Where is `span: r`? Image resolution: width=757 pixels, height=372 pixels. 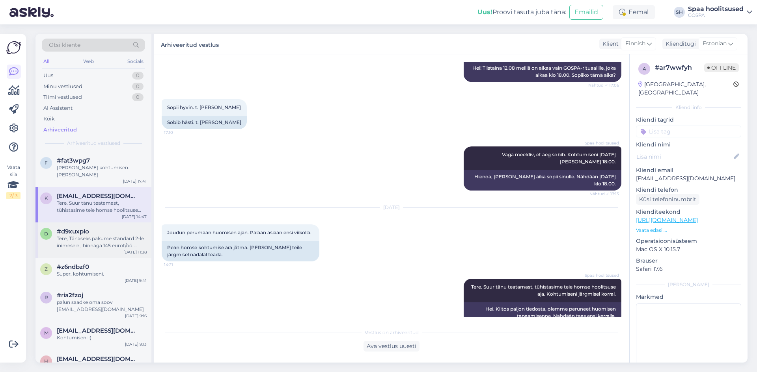
span: r is located at coordinates (46, 298).